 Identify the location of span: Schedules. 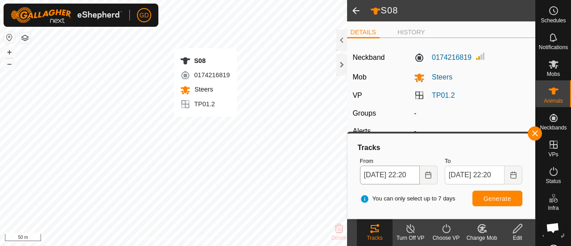
(554, 21).